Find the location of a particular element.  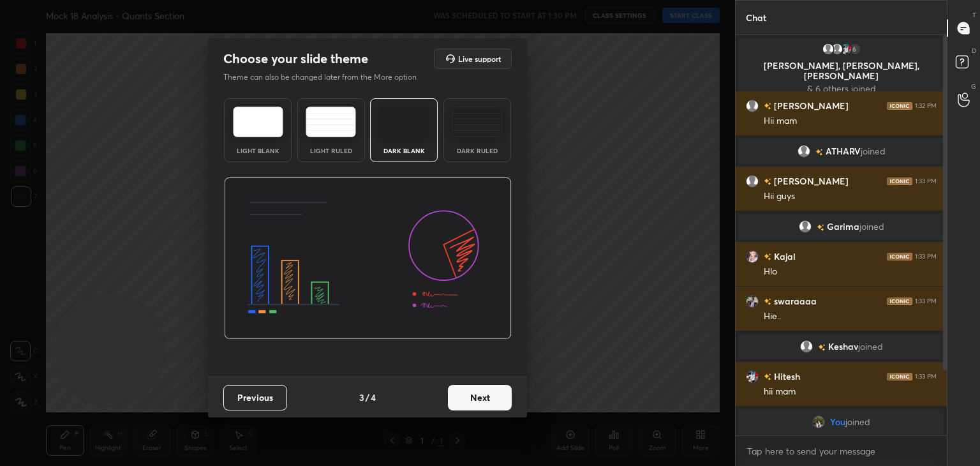

div: Hii mam is located at coordinates (850, 121).